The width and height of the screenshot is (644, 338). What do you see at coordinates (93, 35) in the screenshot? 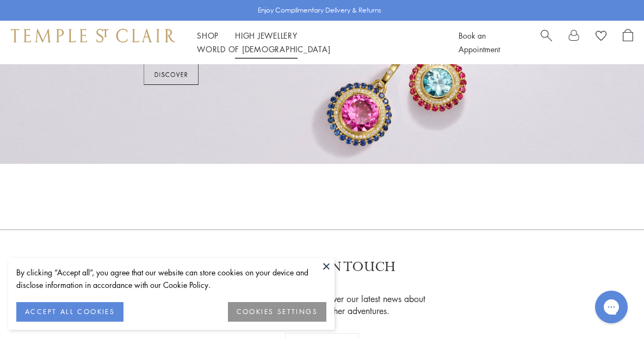
I see `img: Temple St. Clair` at bounding box center [93, 35].